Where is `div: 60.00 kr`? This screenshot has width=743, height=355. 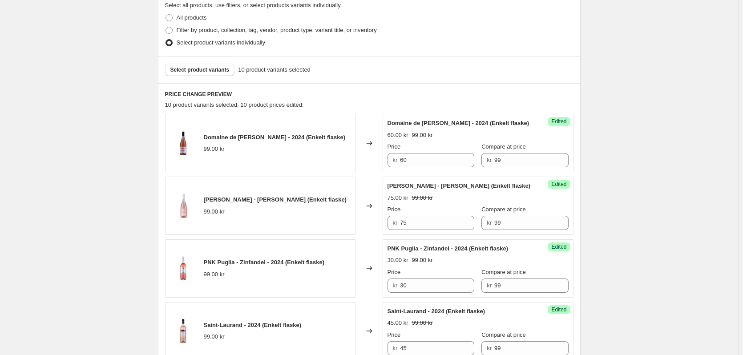 div: 60.00 kr is located at coordinates (398, 135).